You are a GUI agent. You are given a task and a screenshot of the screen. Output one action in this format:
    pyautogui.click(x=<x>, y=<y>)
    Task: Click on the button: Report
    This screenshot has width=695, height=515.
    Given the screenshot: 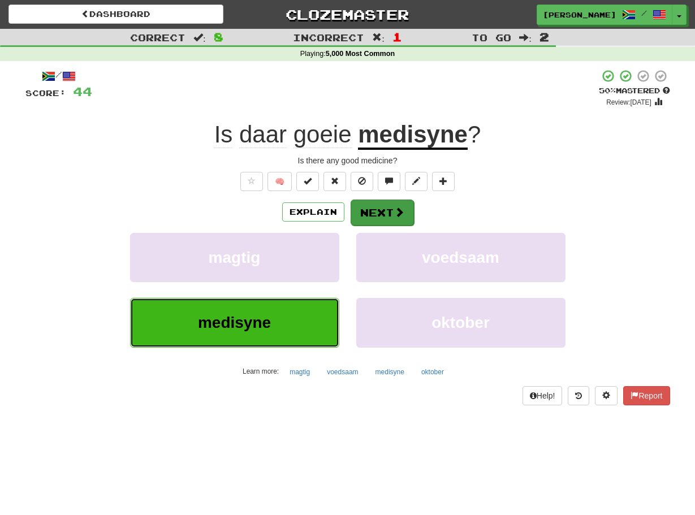 What is the action you would take?
    pyautogui.click(x=646, y=396)
    